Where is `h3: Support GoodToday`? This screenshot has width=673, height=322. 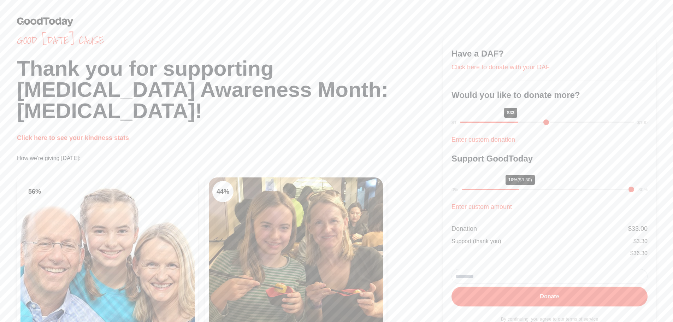
h3: Support GoodToday is located at coordinates (549, 159).